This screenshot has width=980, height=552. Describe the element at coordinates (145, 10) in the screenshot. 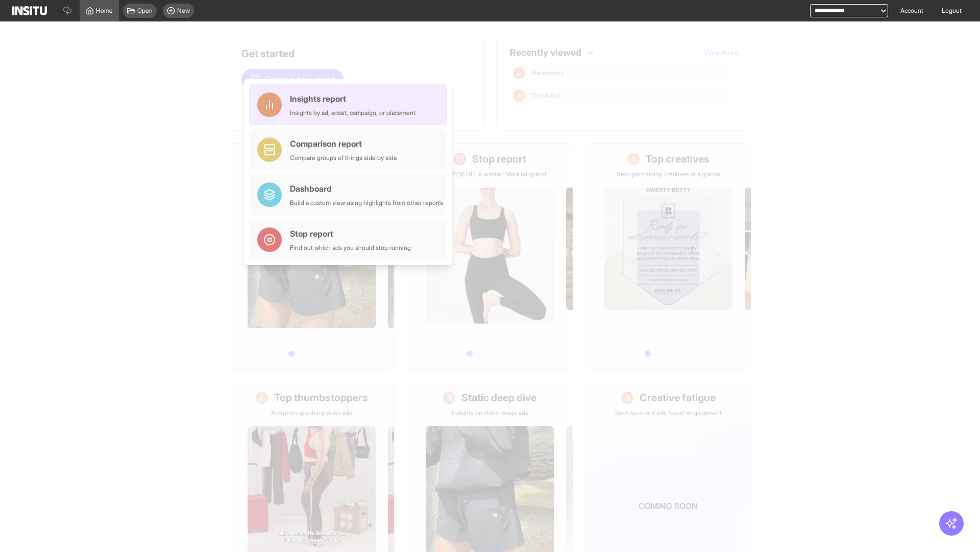

I see `span: Open` at that location.